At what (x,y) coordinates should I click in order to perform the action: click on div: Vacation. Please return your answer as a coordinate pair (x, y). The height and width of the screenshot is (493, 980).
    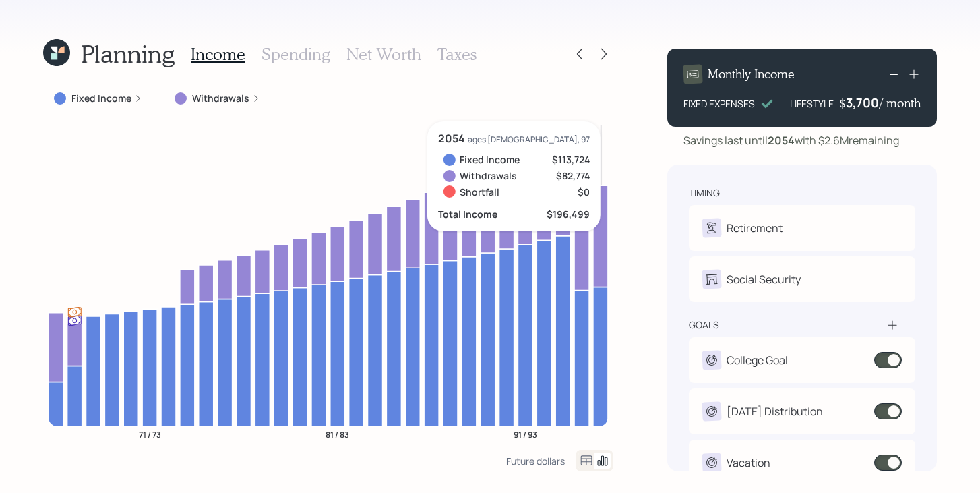
    Looking at the image, I should click on (748, 463).